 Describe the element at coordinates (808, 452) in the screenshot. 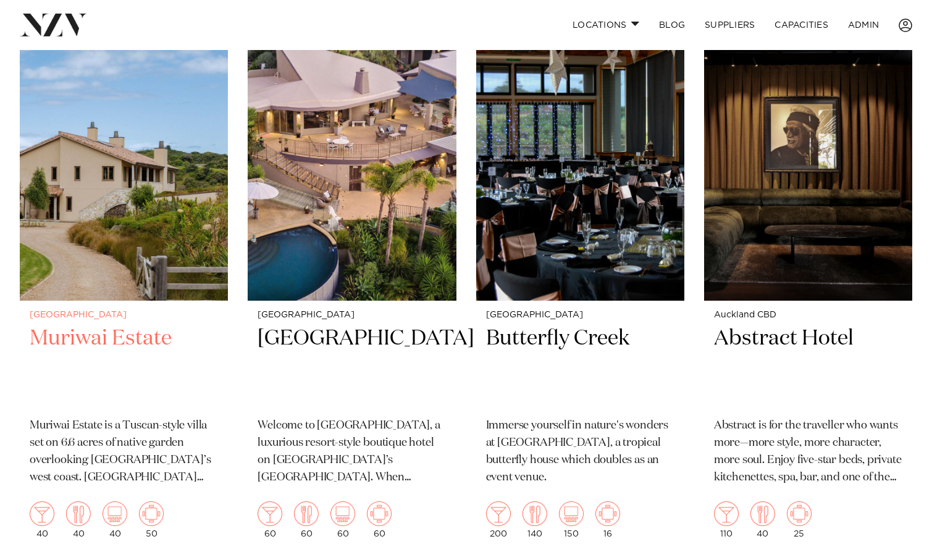

I see `p: Abstract is for the traveller who wants more—more style, more character, more soul. Enjoy five-st...` at that location.